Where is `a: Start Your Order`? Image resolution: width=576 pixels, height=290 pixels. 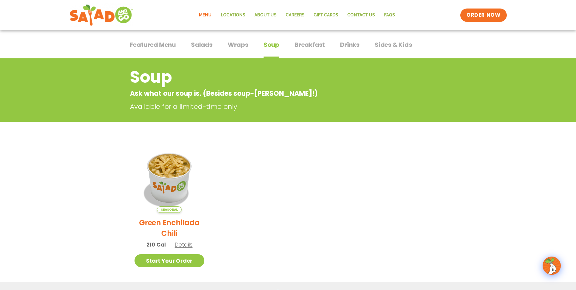
a: Start Your Order is located at coordinates (170, 260).